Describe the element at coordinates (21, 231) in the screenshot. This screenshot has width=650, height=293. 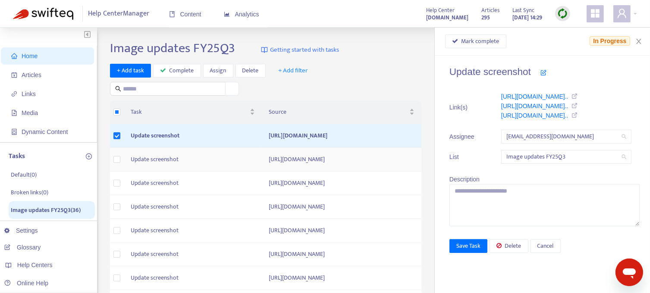
I see `a: Settings` at that location.